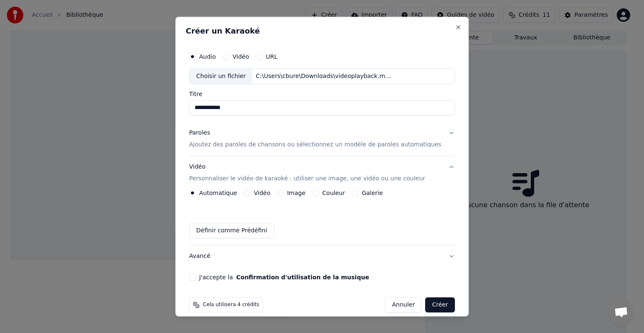  What do you see at coordinates (272, 57) in the screenshot?
I see `label: URL` at bounding box center [272, 57].